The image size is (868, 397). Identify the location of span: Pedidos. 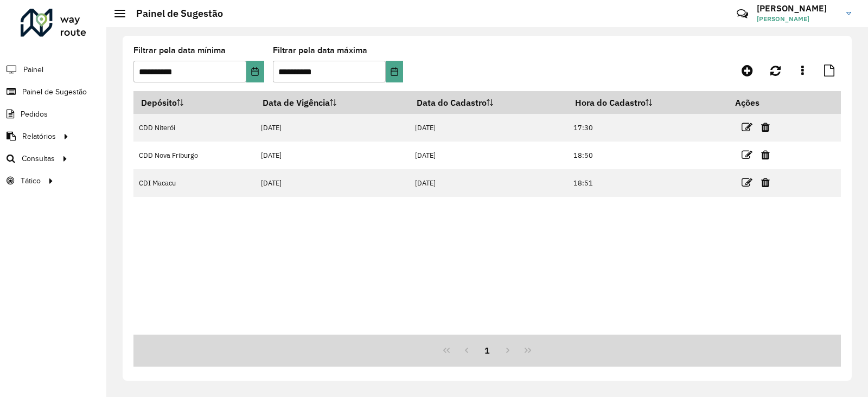
(34, 114).